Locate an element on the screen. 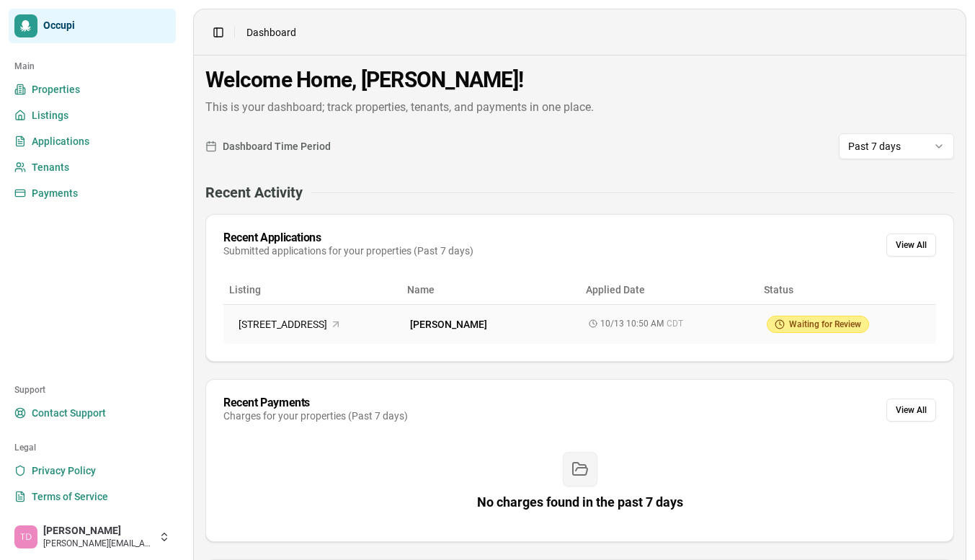  span: Properties is located at coordinates (56, 89).